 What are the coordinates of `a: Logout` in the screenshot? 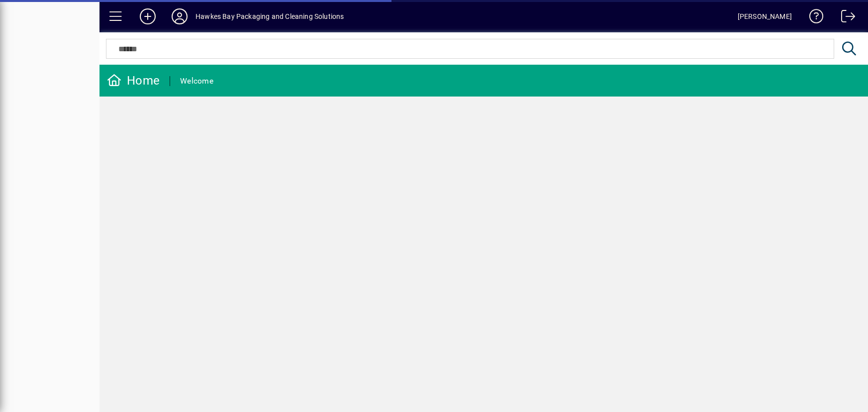 It's located at (845, 18).